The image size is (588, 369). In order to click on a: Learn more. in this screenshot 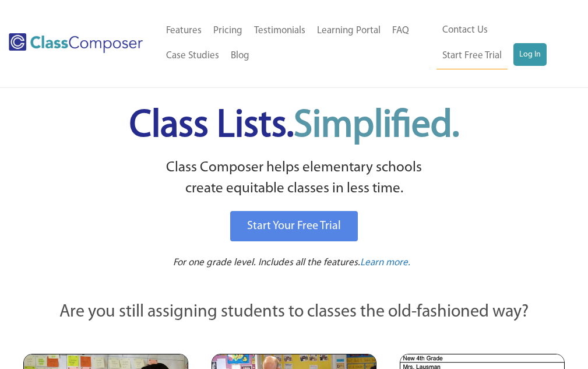, I will do `click(386, 262)`.